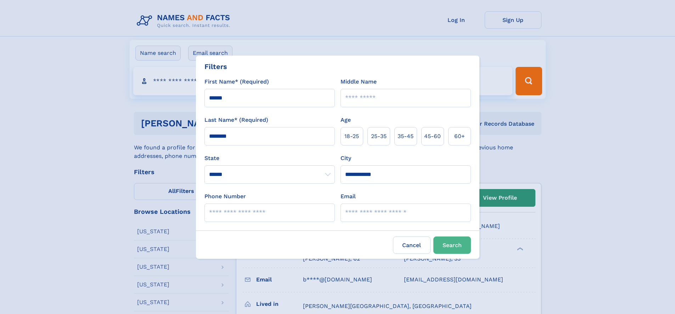 The width and height of the screenshot is (675, 314). I want to click on span: 45‑60, so click(432, 136).